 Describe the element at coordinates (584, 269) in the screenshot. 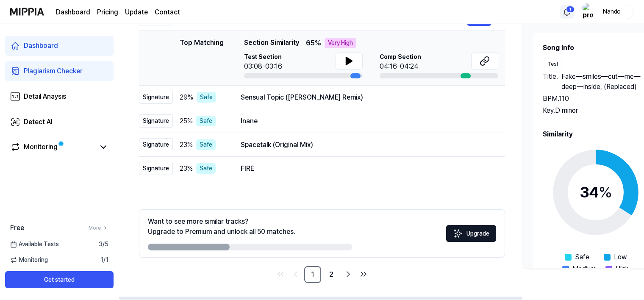

I see `span: Medium` at that location.